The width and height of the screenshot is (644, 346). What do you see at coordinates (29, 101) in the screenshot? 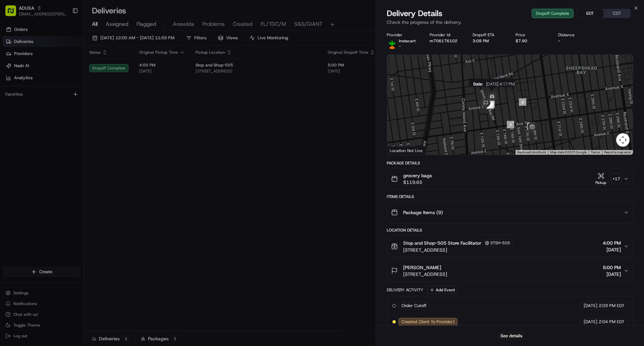
I see `a: 📗Knowledge Base` at bounding box center [29, 101].